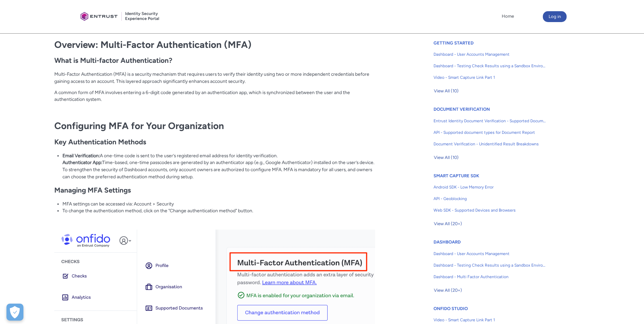 This screenshot has width=644, height=324. Describe the element at coordinates (139, 126) in the screenshot. I see `strong: Configuring MFA for Your Organization` at that location.